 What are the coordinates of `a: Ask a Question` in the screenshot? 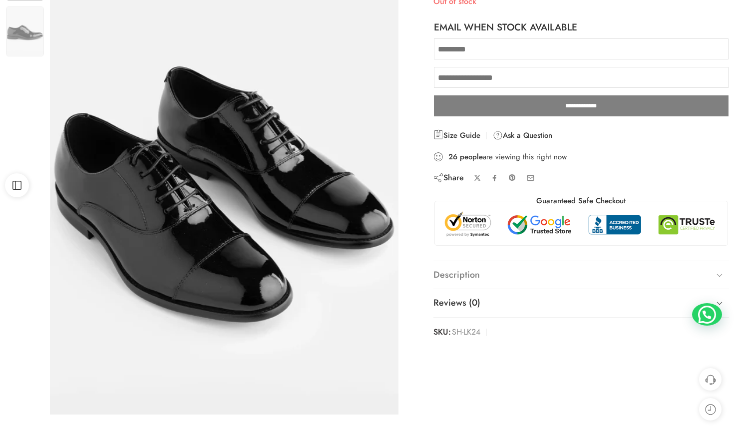 It's located at (522, 135).